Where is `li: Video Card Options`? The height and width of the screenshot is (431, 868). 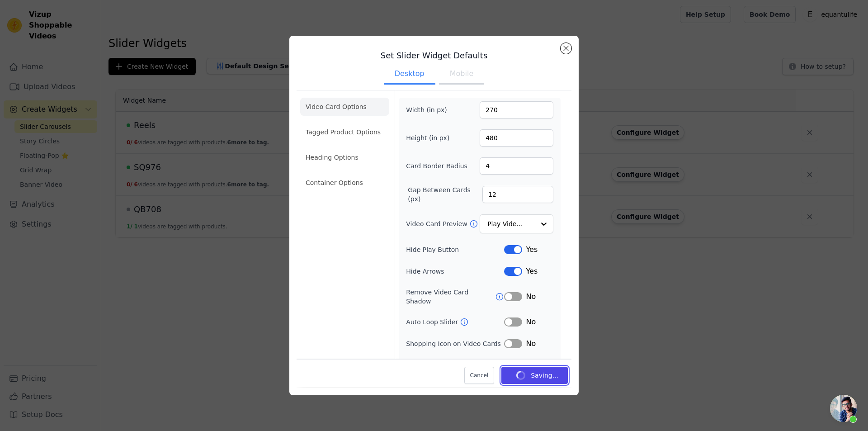 li: Video Card Options is located at coordinates (345, 107).